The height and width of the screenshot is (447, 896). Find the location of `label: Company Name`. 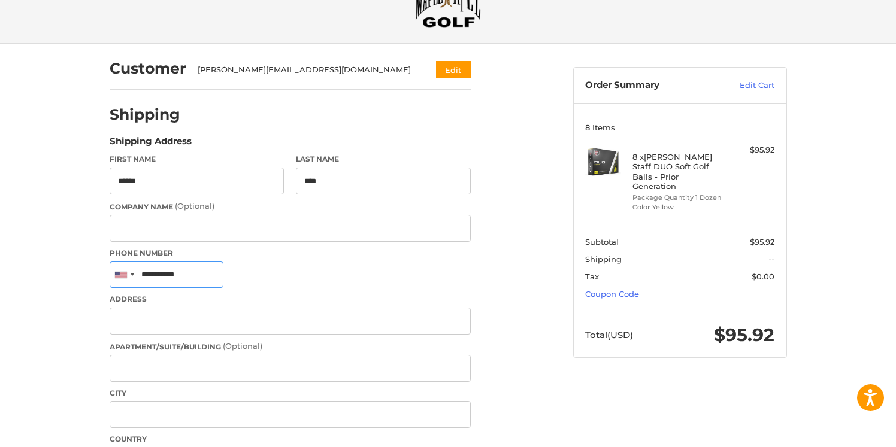

label: Company Name is located at coordinates (290, 207).